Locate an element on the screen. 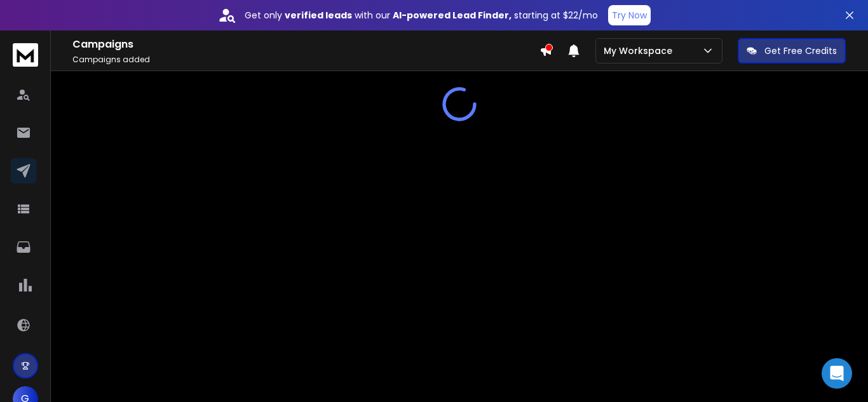 This screenshot has height=402, width=868. h1: Campaigns is located at coordinates (305, 44).